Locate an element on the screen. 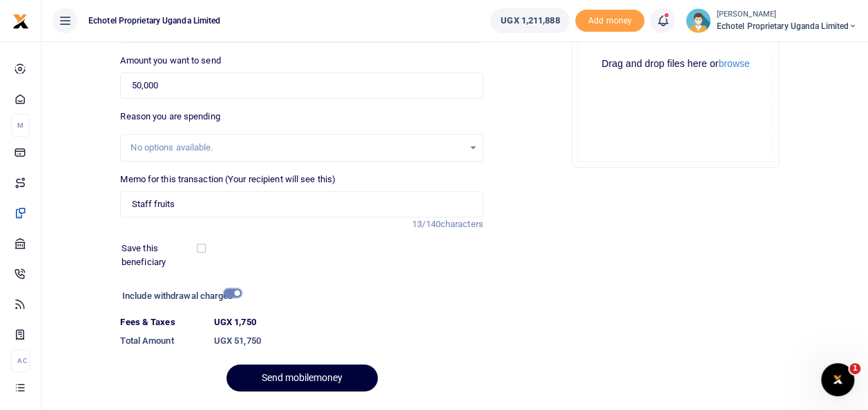 The width and height of the screenshot is (868, 410). h6: UGX 51,750 is located at coordinates (349, 341).